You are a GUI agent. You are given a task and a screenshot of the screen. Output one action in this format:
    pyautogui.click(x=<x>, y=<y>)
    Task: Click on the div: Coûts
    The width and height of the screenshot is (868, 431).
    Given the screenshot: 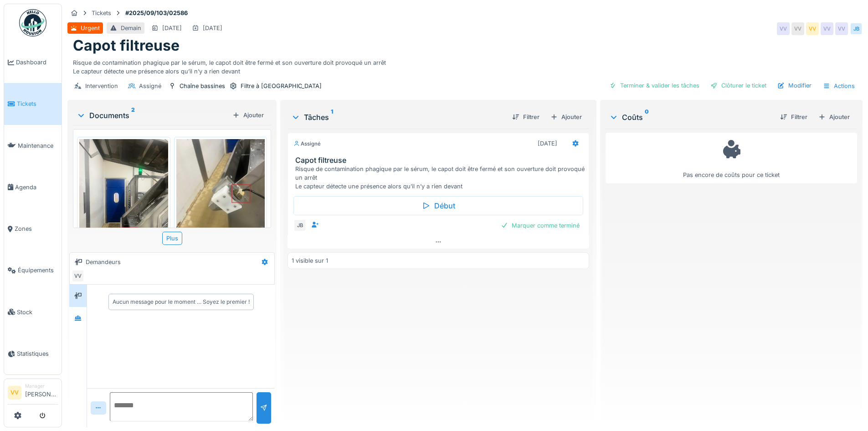 What is the action you would take?
    pyautogui.click(x=691, y=117)
    